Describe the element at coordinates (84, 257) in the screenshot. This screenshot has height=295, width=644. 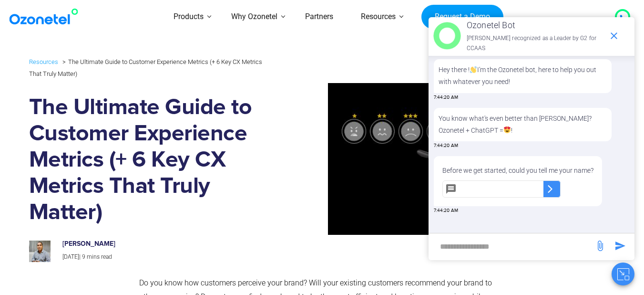
I see `span: 9` at that location.